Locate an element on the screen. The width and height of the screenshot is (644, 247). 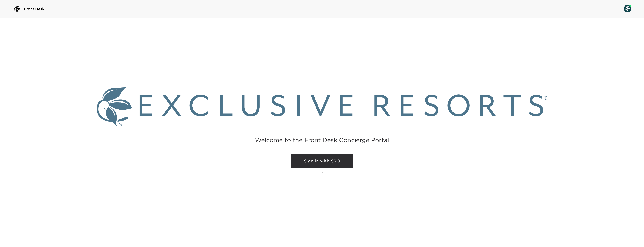
a: Sign in with SSO is located at coordinates (322, 161).